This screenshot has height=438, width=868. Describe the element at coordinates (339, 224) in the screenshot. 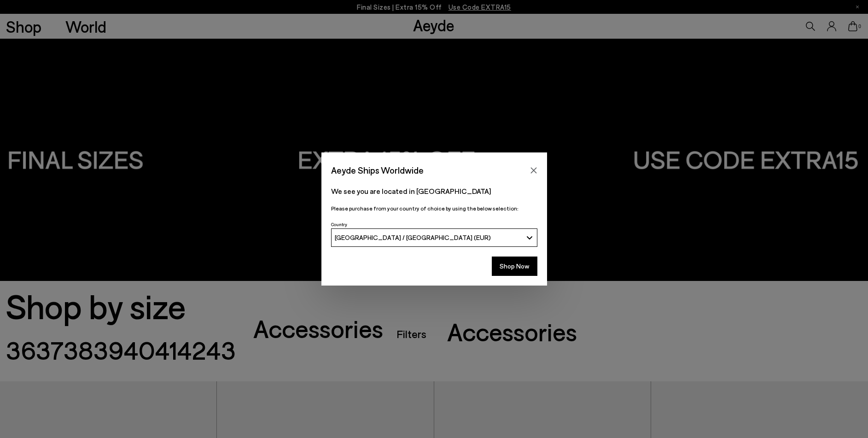

I see `span: Country` at that location.